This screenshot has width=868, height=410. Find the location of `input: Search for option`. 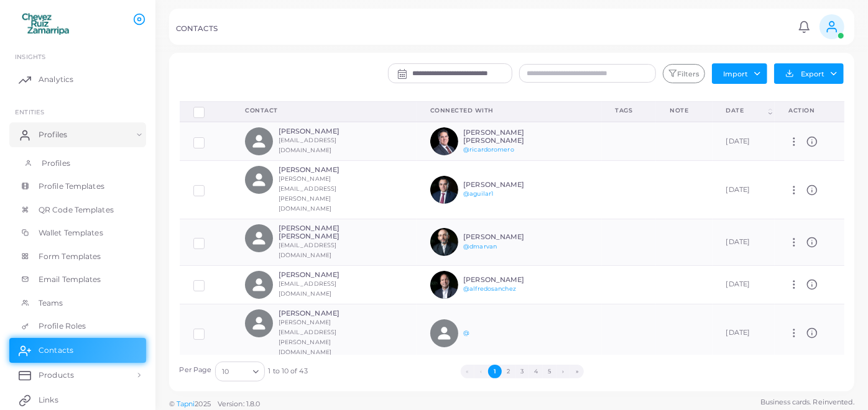

input: Search for option is located at coordinates (239, 372).